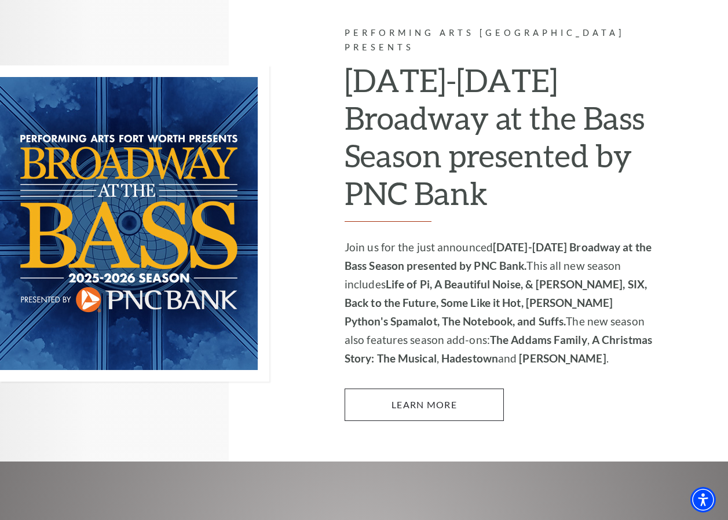 The image size is (728, 520). Describe the element at coordinates (499, 303) in the screenshot. I see `p: Join us for the just announced This all new season includes The new season also features season a...` at that location.